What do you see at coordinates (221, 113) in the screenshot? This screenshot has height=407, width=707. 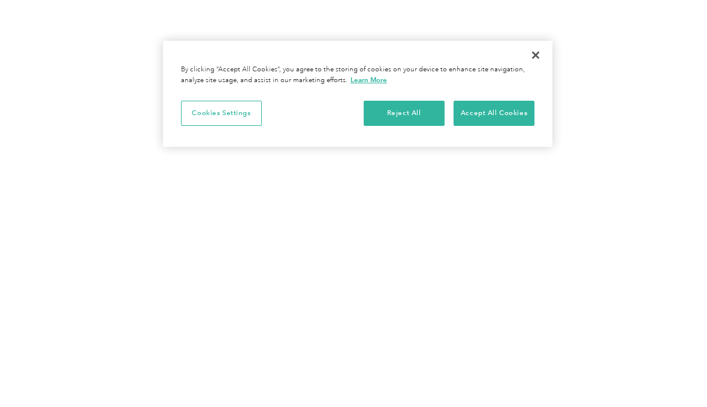 I see `button: Cookies Settings` at bounding box center [221, 113].